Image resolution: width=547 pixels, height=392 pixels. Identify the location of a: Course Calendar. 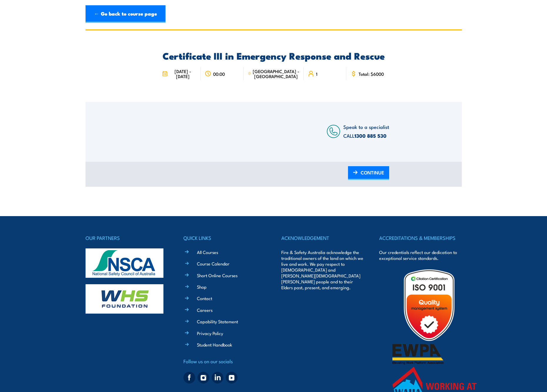
(213, 263).